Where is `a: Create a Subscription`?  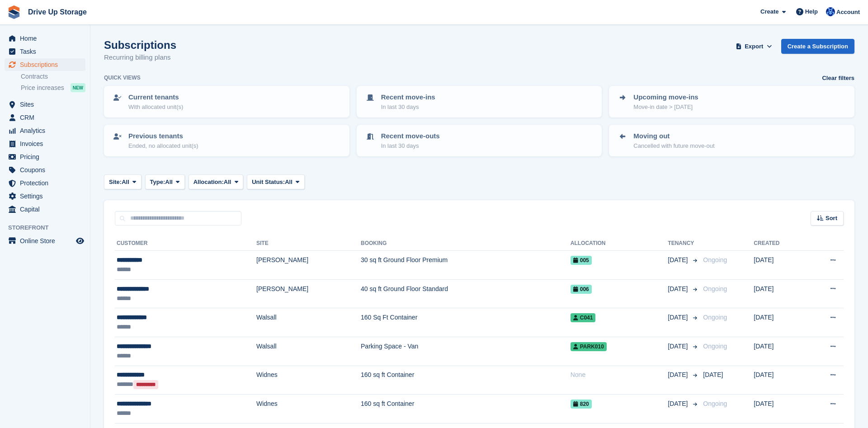
a: Create a Subscription is located at coordinates (818, 46).